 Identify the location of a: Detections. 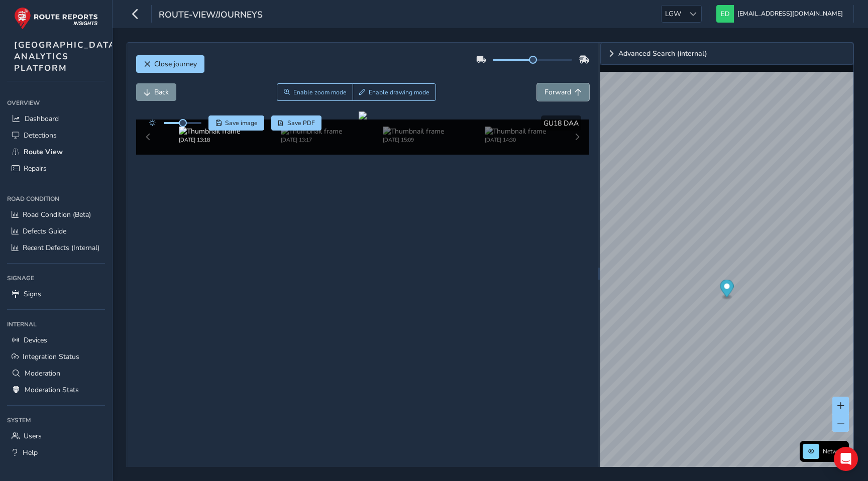
(56, 135).